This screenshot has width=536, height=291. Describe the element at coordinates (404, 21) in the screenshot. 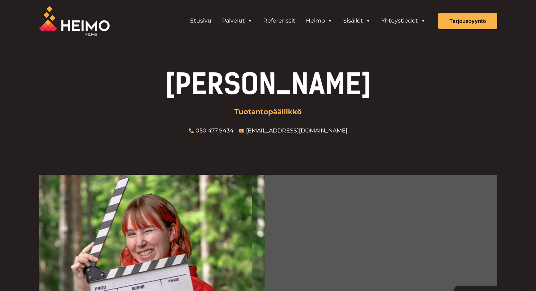

I see `a: Yhteystiedot` at that location.